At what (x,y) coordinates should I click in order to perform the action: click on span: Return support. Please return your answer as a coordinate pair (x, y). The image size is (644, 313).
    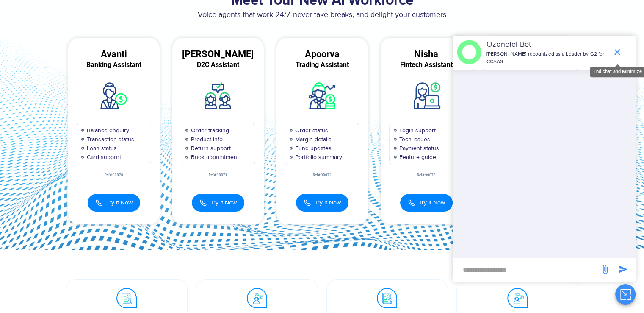
    Looking at the image, I should click on (210, 148).